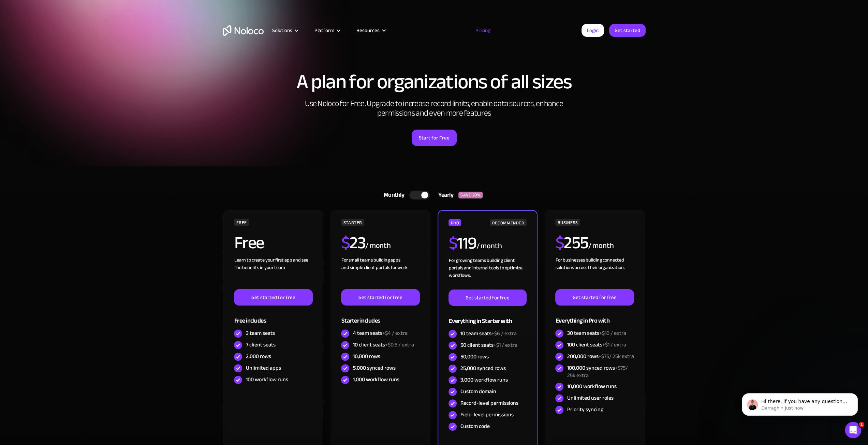 The image size is (868, 445). Describe the element at coordinates (241, 222) in the screenshot. I see `div: FREE` at that location.